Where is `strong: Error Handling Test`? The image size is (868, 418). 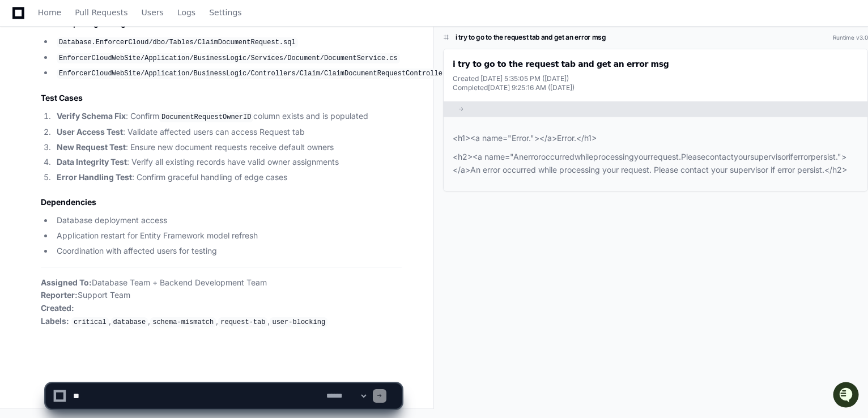 strong: Error Handling Test is located at coordinates (94, 177).